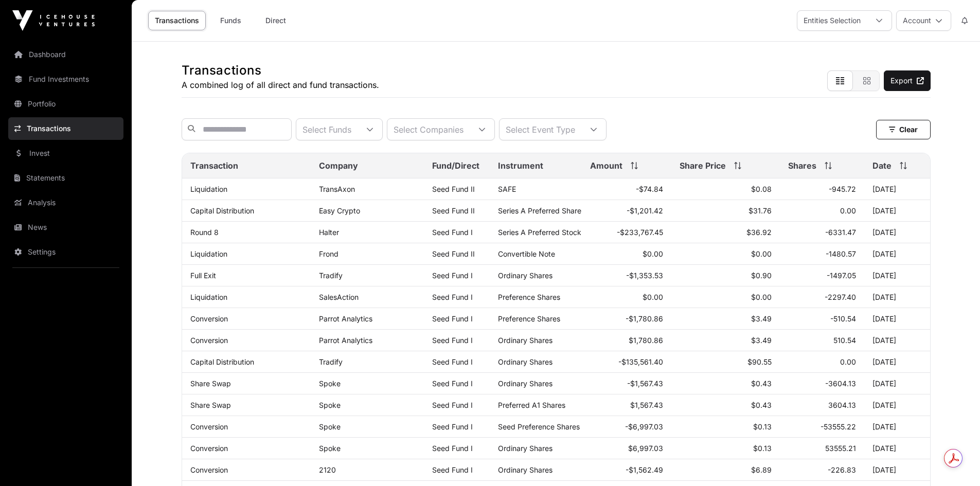  What do you see at coordinates (848, 362) in the screenshot?
I see `span: 0.00` at bounding box center [848, 362].